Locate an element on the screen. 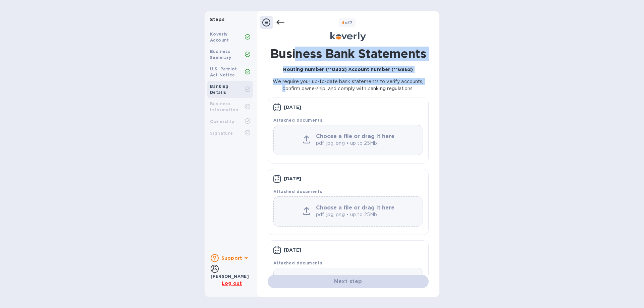 This screenshot has height=308, width=644. b: Ownership is located at coordinates (222, 121).